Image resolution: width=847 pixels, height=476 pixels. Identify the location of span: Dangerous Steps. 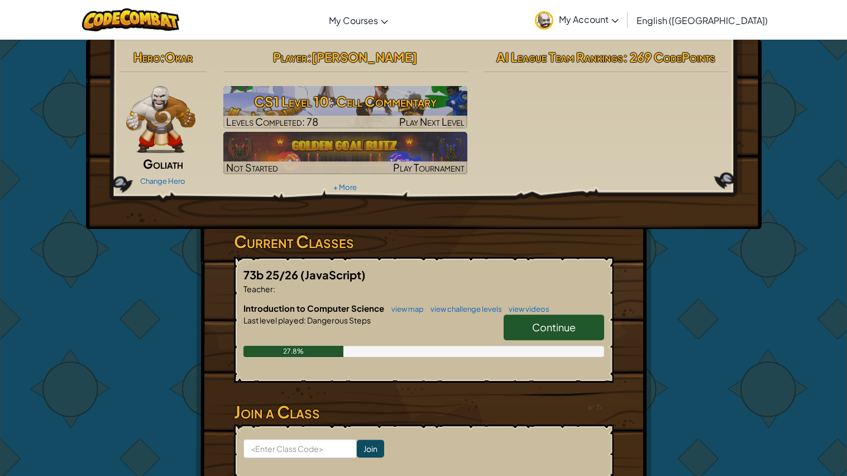
(338, 320).